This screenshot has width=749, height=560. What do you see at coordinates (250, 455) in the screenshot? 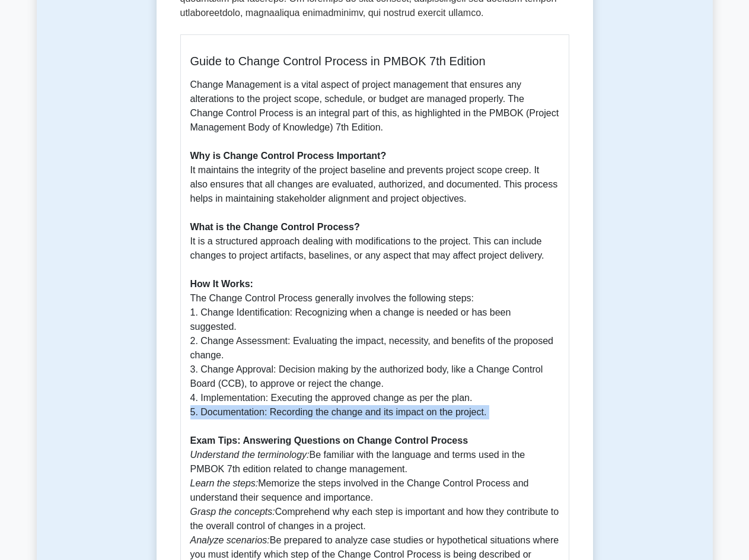
I see `i: Understand the terminology:` at bounding box center [250, 455].